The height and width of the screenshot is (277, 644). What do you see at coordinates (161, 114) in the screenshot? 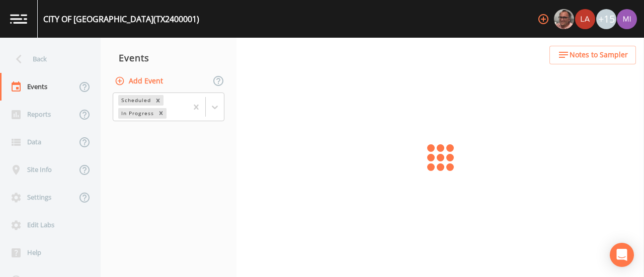
I see `div: Remove In Progress` at bounding box center [161, 114].